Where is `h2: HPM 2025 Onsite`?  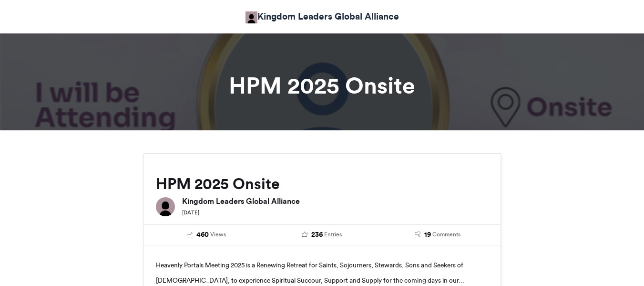 h2: HPM 2025 Onsite is located at coordinates (322, 183).